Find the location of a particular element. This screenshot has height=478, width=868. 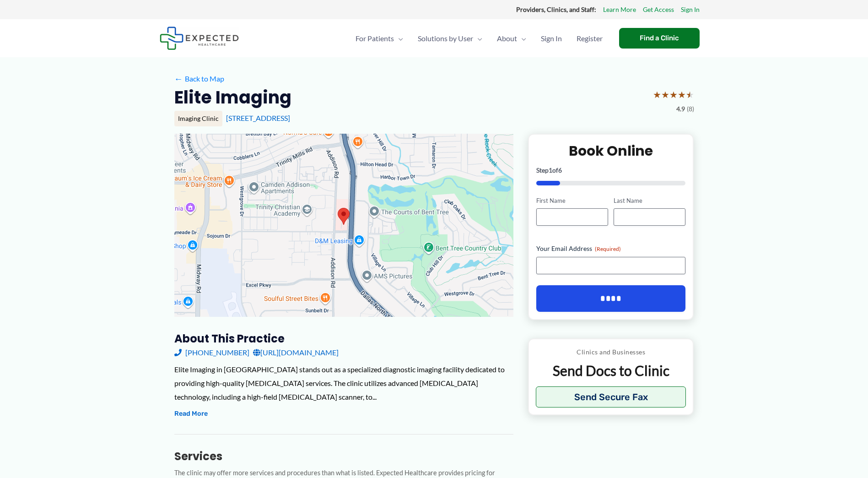

span: Sign In is located at coordinates (551, 39).